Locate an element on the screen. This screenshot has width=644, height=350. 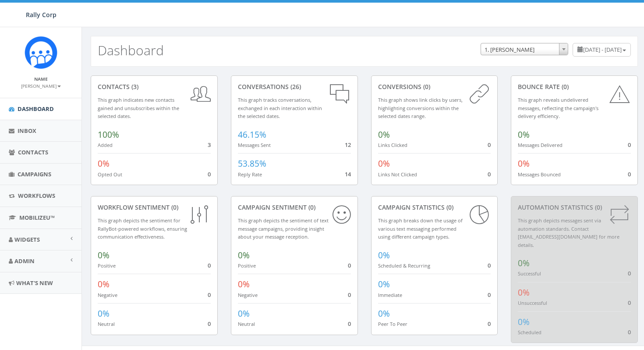
span: 14 is located at coordinates (348, 174).